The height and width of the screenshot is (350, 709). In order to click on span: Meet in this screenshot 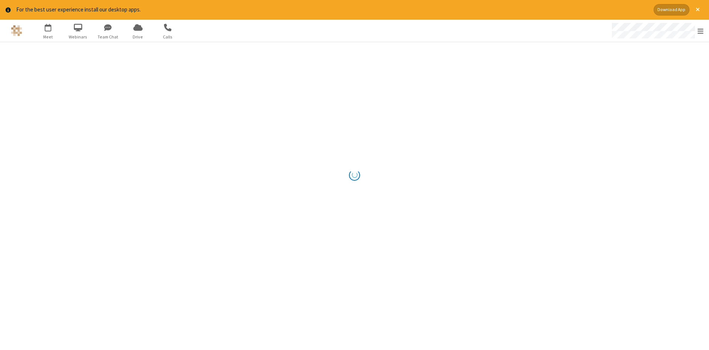, I will do `click(48, 37)`.